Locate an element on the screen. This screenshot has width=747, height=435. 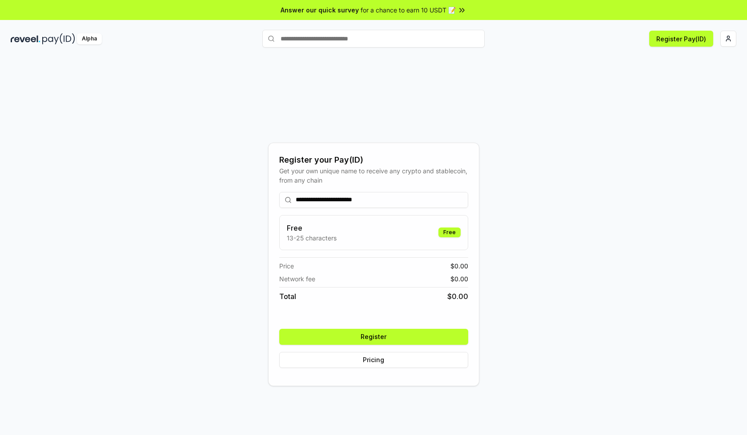
img: reveel_dark is located at coordinates (25, 39).